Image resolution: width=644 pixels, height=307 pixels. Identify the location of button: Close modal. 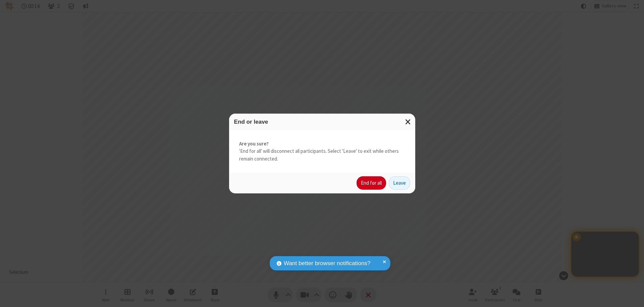
(408, 122).